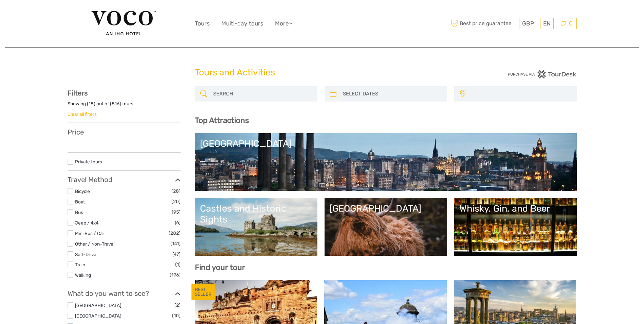 This screenshot has width=644, height=324. Describe the element at coordinates (80, 265) in the screenshot. I see `a: Train` at that location.